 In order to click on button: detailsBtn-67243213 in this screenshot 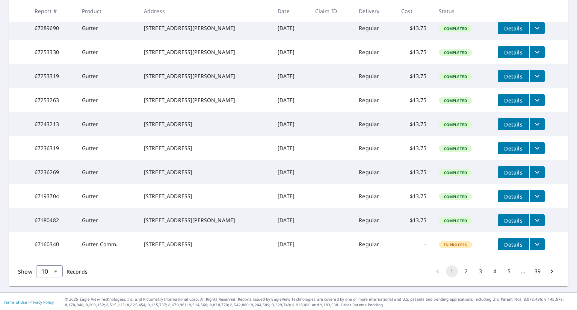, I will do `click(514, 124)`.